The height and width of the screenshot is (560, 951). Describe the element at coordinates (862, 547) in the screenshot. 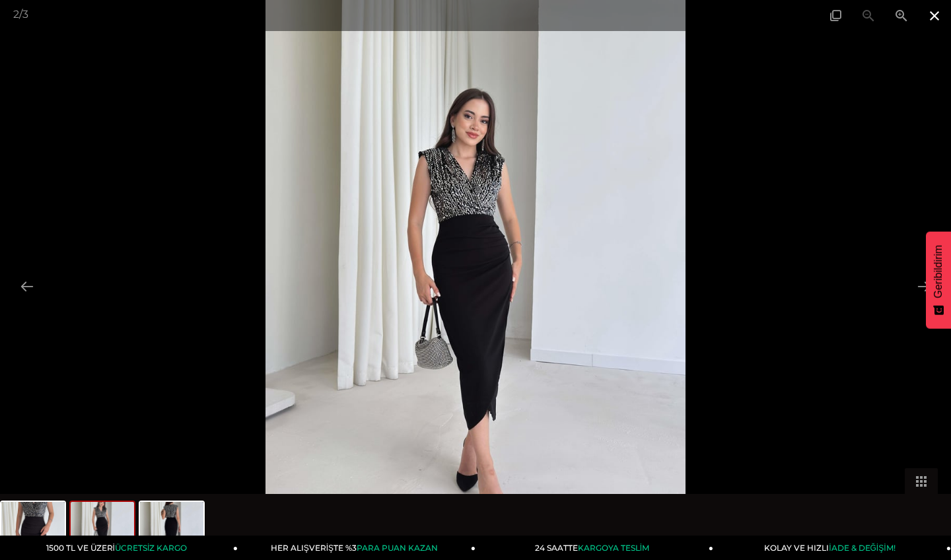

I see `span: İADE & DEĞİŞİM!` at that location.